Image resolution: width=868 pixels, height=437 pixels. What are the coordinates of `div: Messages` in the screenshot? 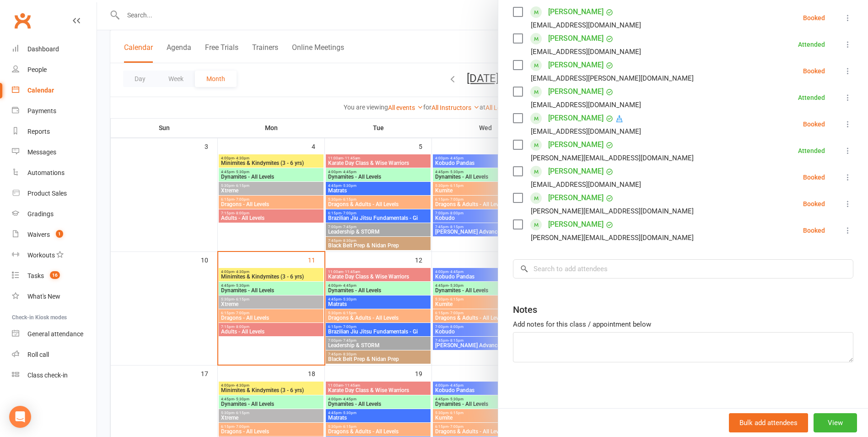 It's located at (42, 152).